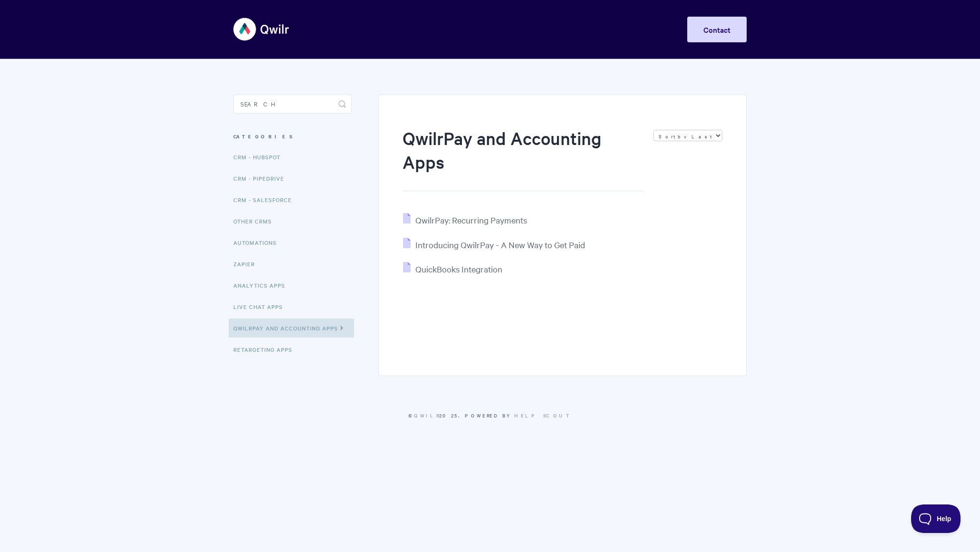  What do you see at coordinates (248, 264) in the screenshot?
I see `a: Zapier` at bounding box center [248, 264].